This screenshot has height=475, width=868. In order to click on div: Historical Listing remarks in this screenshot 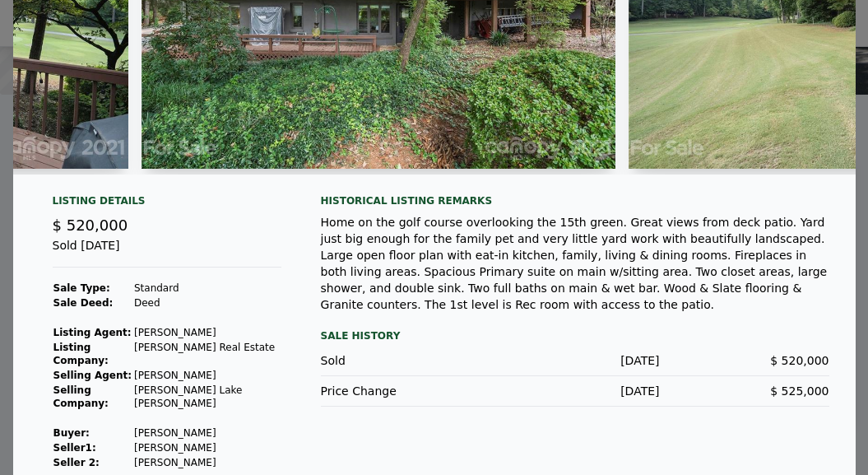, I will do `click(575, 201)`.